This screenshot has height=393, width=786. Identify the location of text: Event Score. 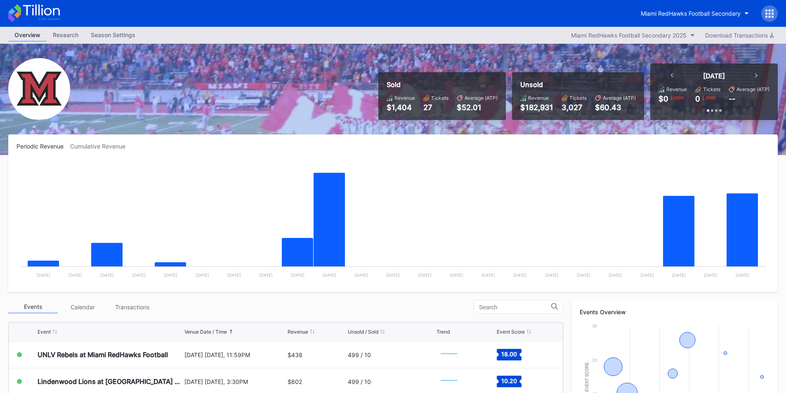
(587, 377).